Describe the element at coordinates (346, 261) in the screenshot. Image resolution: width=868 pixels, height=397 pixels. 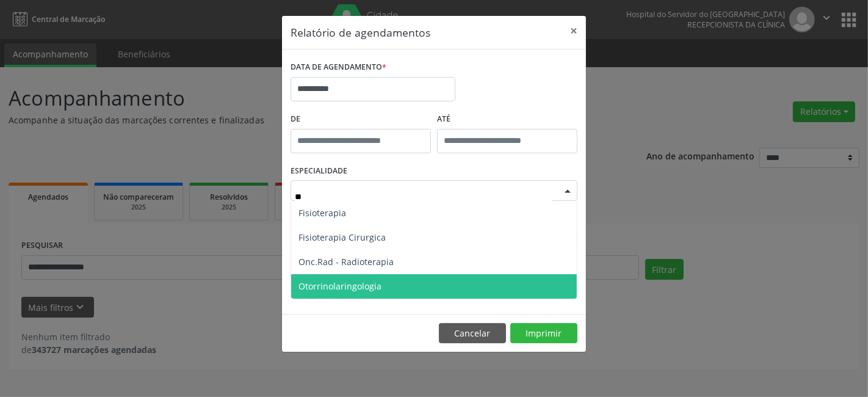
I see `span: Onc.Rad - Radioterapia` at that location.